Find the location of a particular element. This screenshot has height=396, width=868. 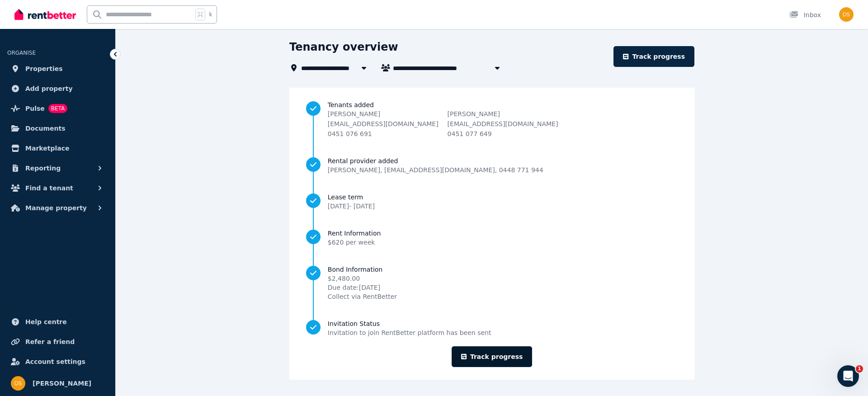

span: $2,480.00 is located at coordinates (362, 278).